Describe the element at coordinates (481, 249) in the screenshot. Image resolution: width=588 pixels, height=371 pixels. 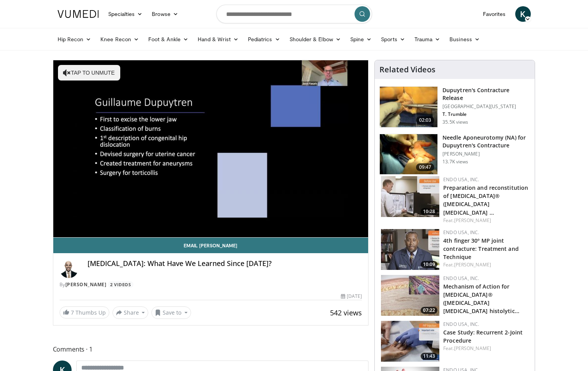
I see `a: 4th finger 30º MP joint contracture: Treatment and Technique` at that location.